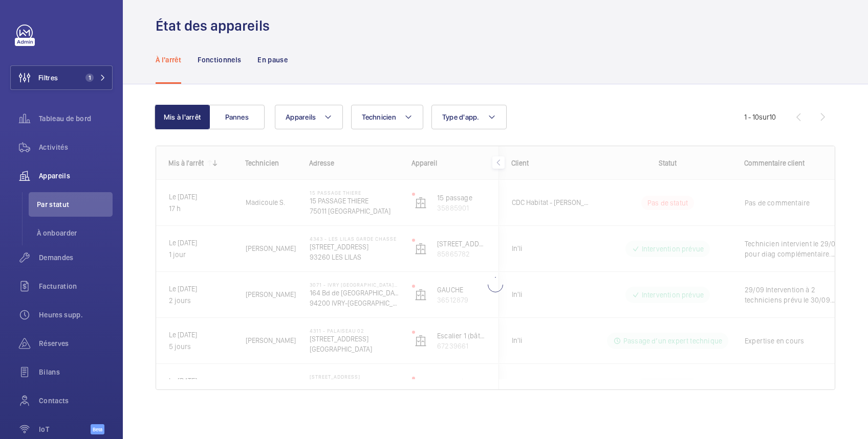 Image resolution: width=868 pixels, height=439 pixels. I want to click on span: 1 - 10 10, so click(760, 117).